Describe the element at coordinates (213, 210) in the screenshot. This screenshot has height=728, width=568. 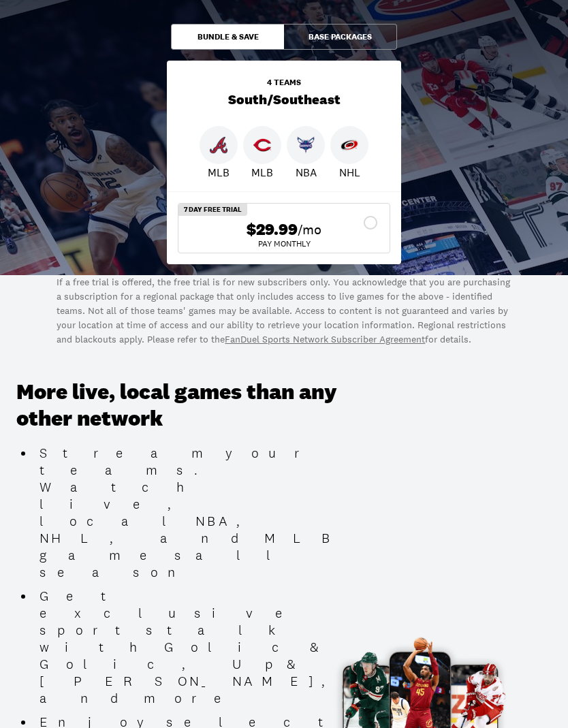
I see `div: 7 Day Free Trial` at that location.